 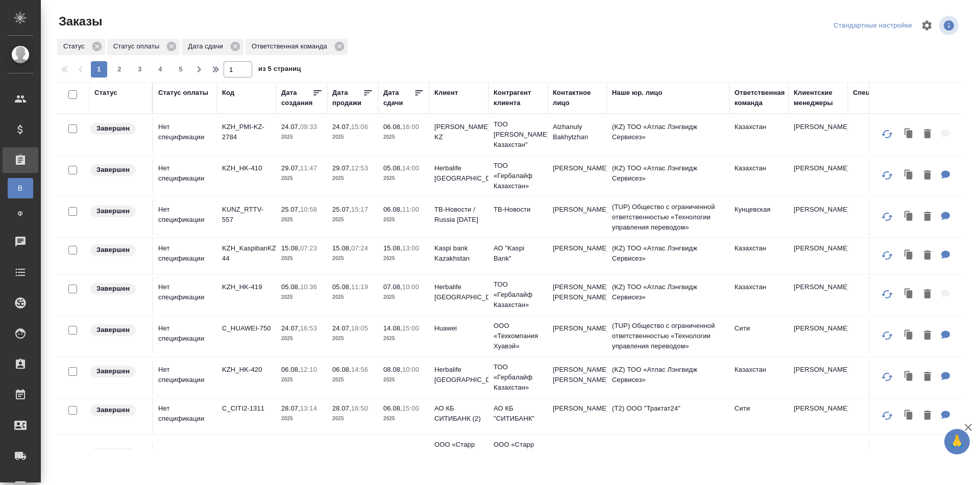 I want to click on td: Казахстан, so click(x=759, y=176).